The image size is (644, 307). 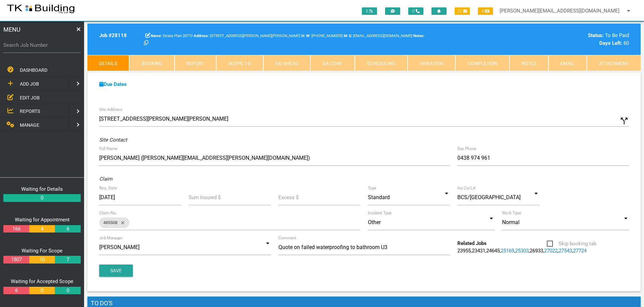 I want to click on label: Full Name, so click(x=108, y=148).